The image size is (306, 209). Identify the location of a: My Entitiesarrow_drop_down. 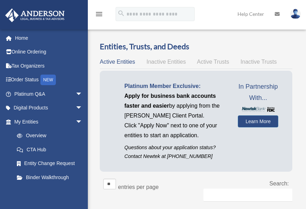
(47, 122).